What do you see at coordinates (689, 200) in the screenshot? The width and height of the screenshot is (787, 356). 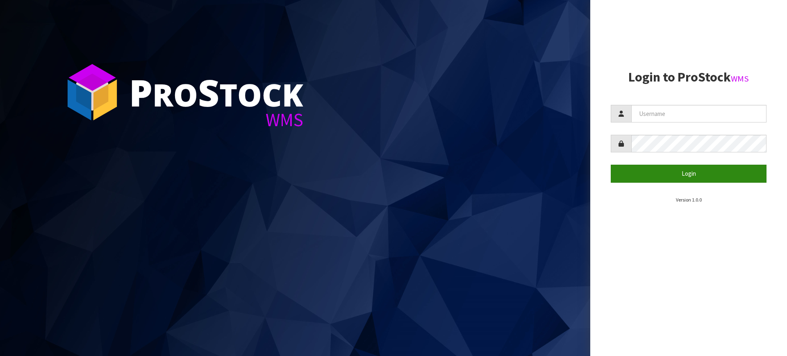 I see `small: Version 1.0.0` at bounding box center [689, 200].